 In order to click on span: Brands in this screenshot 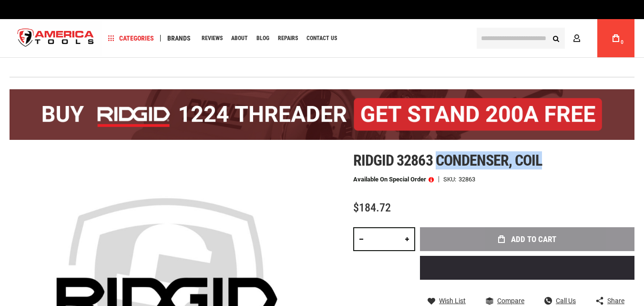, I will do `click(179, 39)`.